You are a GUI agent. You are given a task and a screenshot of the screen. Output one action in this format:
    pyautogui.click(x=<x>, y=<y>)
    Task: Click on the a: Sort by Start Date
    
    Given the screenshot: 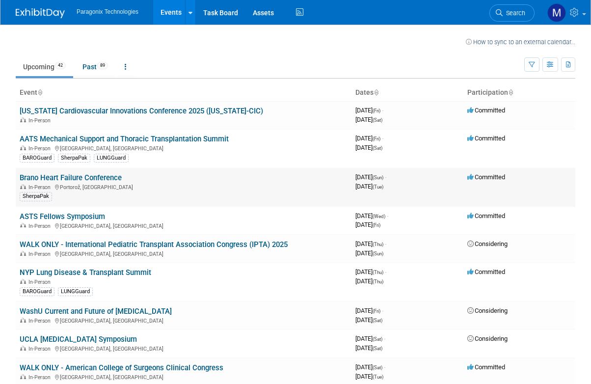 What is the action you would take?
    pyautogui.click(x=376, y=92)
    